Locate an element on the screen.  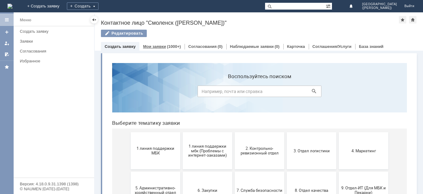
header: Выберите тематику заявки is located at coordinates (152, 65).